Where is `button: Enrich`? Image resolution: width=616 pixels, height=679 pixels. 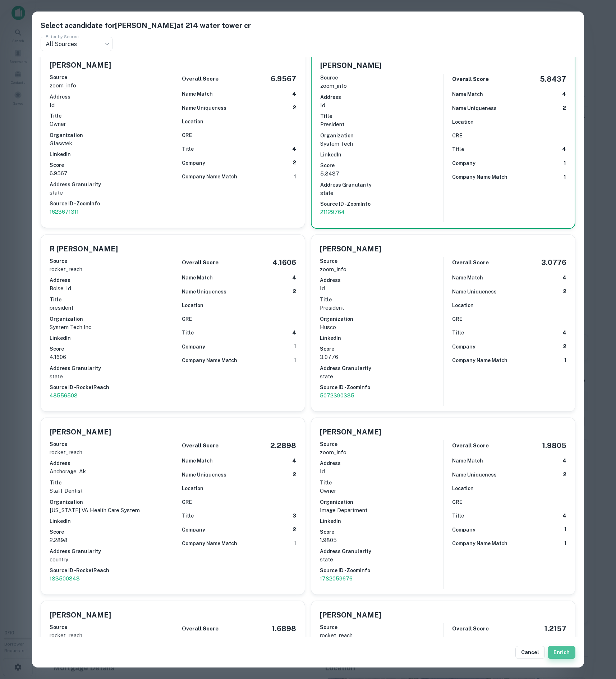 button: Enrich is located at coordinates (562, 652).